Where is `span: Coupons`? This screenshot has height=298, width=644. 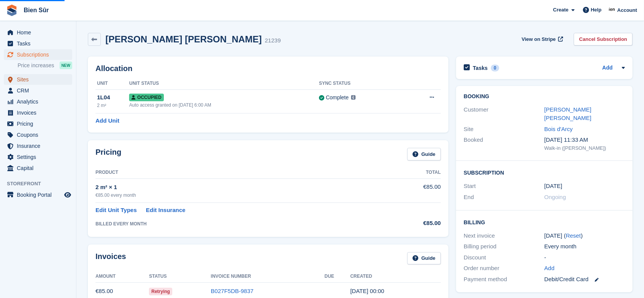
span: Coupons is located at coordinates (40, 135).